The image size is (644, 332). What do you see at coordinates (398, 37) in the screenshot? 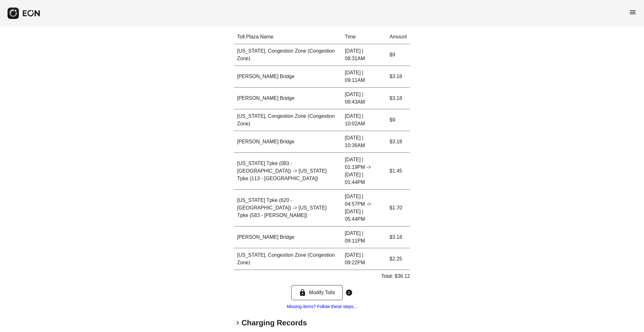
I see `th: Amount` at bounding box center [398, 37].